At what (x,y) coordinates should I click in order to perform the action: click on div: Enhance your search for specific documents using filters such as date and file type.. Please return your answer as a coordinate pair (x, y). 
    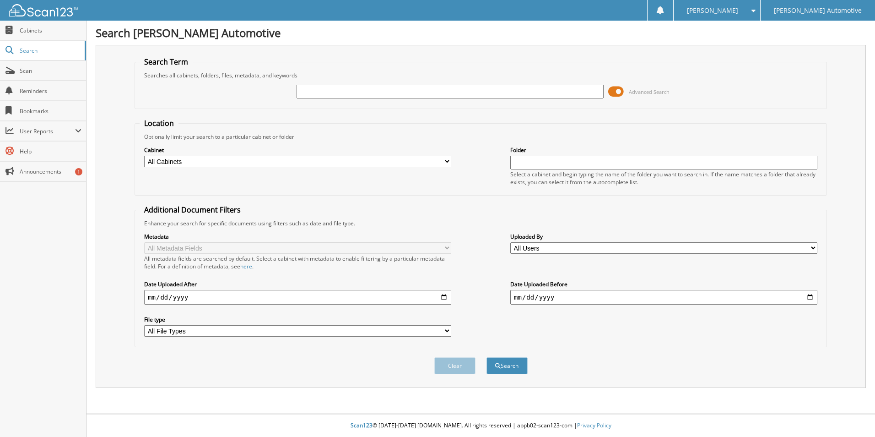
    Looking at the image, I should click on (481, 223).